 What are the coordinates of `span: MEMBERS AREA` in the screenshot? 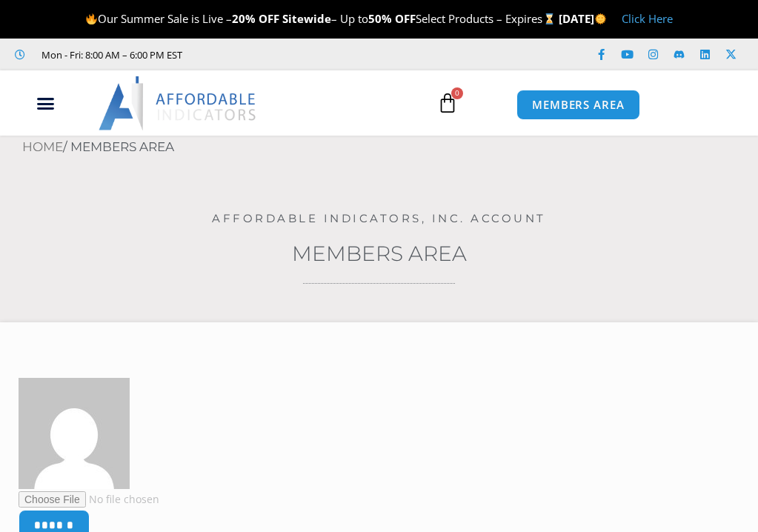 It's located at (578, 104).